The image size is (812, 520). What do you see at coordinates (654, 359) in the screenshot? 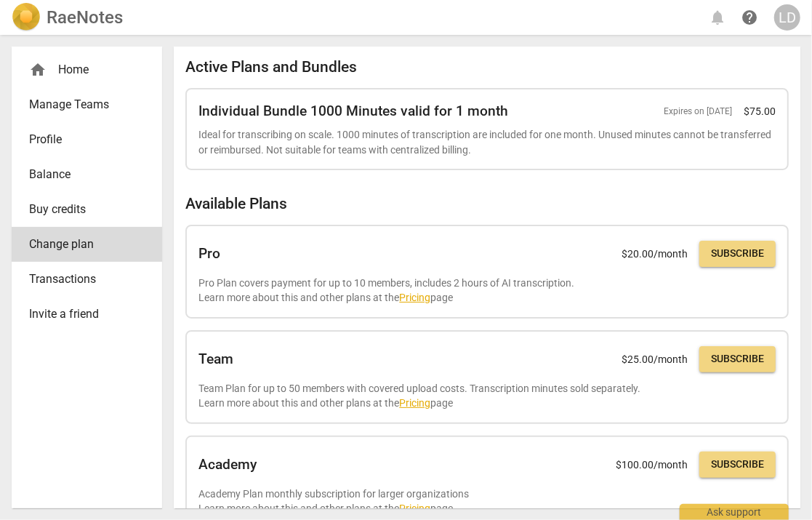
I see `p: $ 25.00 /month` at bounding box center [654, 359].